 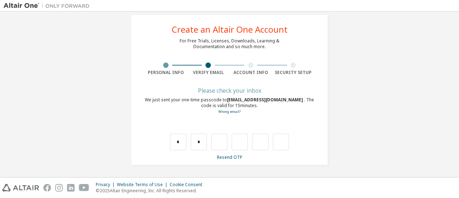 What do you see at coordinates (48, 6) in the screenshot?
I see `img: Altair One` at bounding box center [48, 6].